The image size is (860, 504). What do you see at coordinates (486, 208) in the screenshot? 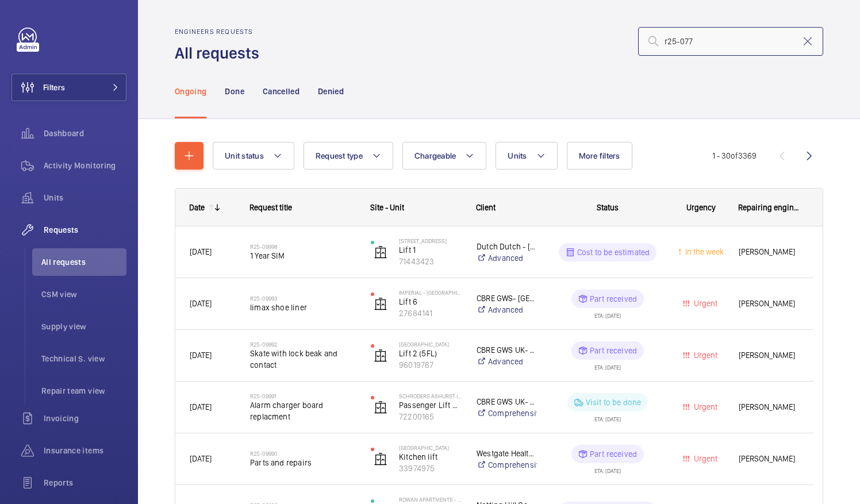
I see `span: Client` at bounding box center [486, 208].